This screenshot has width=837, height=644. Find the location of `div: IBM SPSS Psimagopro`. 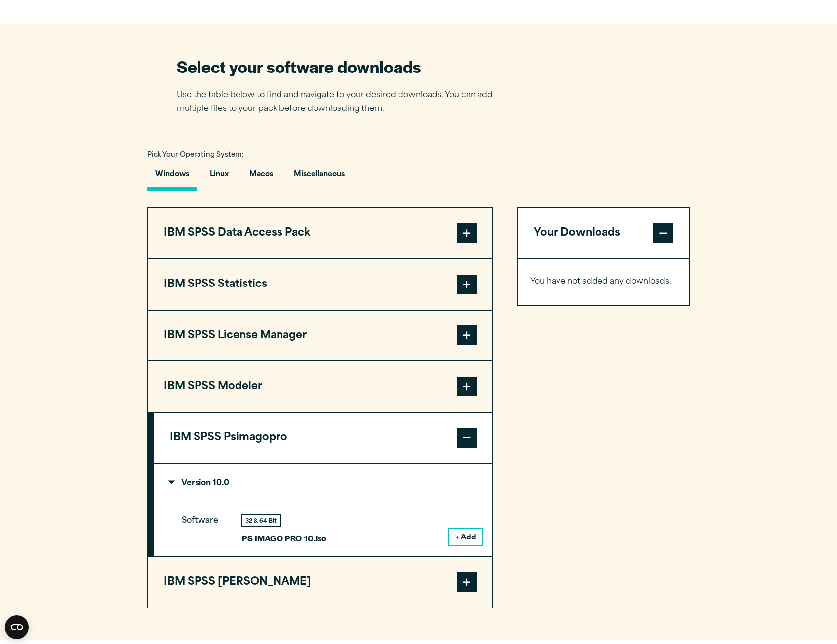

div: IBM SPSS Psimagopro is located at coordinates (323, 510).